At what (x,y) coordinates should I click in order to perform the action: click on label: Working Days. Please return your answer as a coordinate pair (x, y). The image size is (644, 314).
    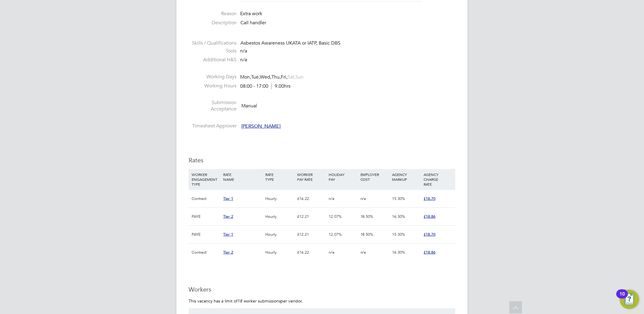
    Looking at the image, I should click on (212, 77).